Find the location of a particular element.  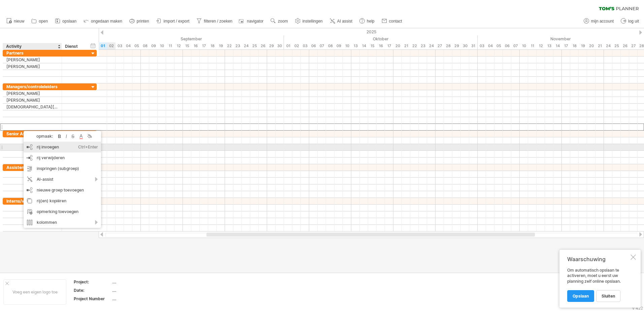

div: opmerking toevoegen is located at coordinates (62, 212).